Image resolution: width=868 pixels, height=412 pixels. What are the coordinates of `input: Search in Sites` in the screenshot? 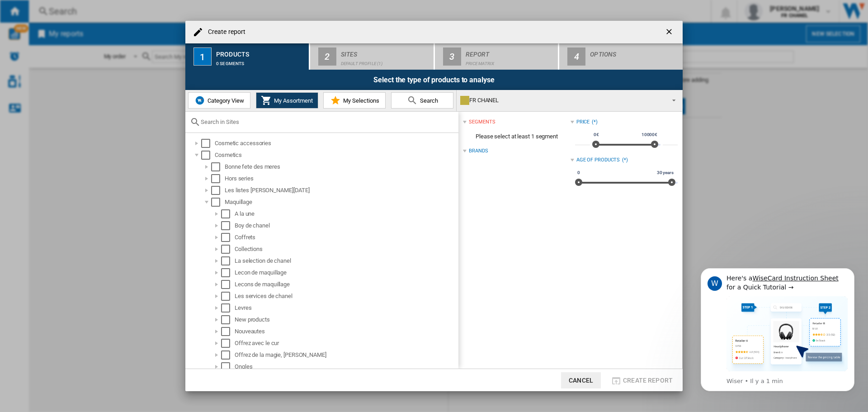 It's located at (327, 121).